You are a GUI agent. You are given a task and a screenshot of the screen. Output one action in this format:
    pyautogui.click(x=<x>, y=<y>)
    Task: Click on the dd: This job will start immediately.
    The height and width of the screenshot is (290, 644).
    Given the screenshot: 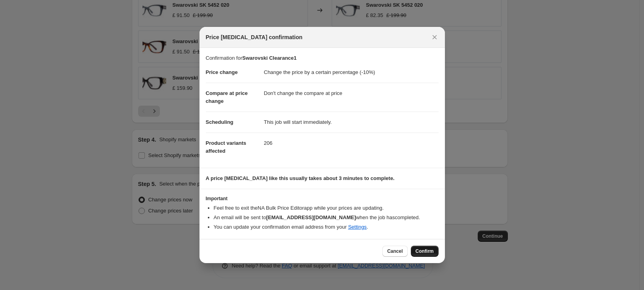 What is the action you would take?
    pyautogui.click(x=351, y=122)
    